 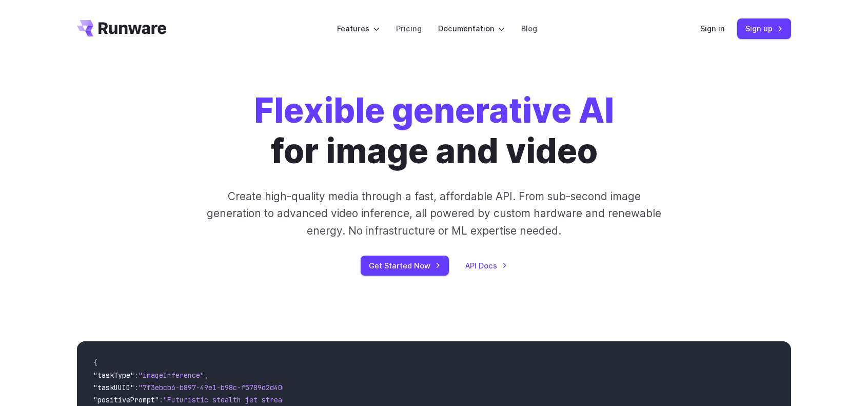 What do you see at coordinates (122, 28) in the screenshot?
I see `a: Go to /` at bounding box center [122, 28].